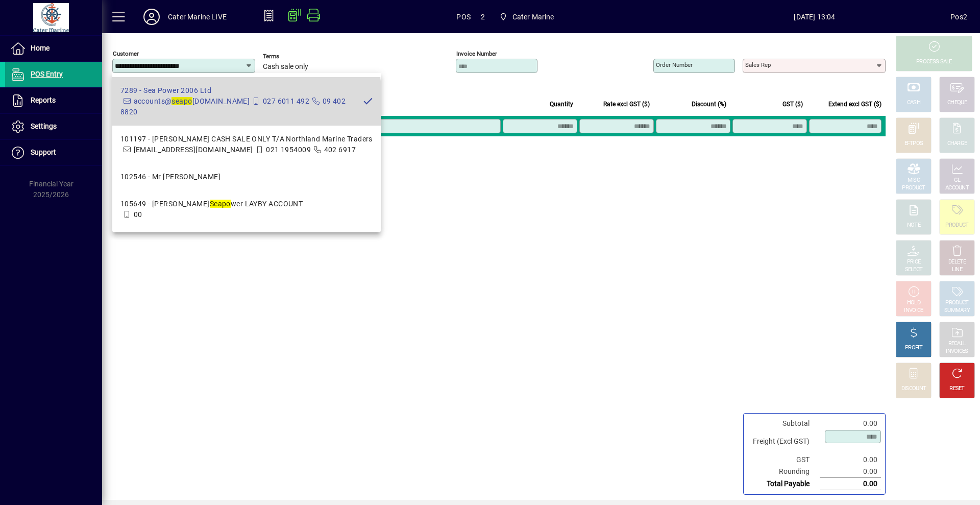  I want to click on span: Discount (%), so click(709, 104).